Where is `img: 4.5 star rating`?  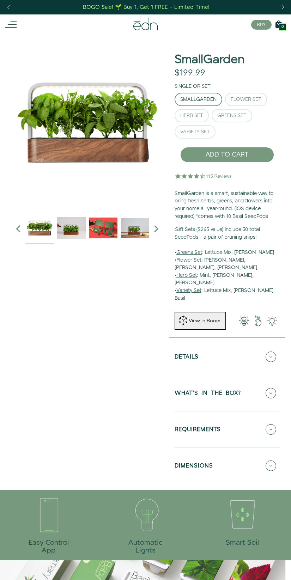
img: 4.5 star rating is located at coordinates (203, 176).